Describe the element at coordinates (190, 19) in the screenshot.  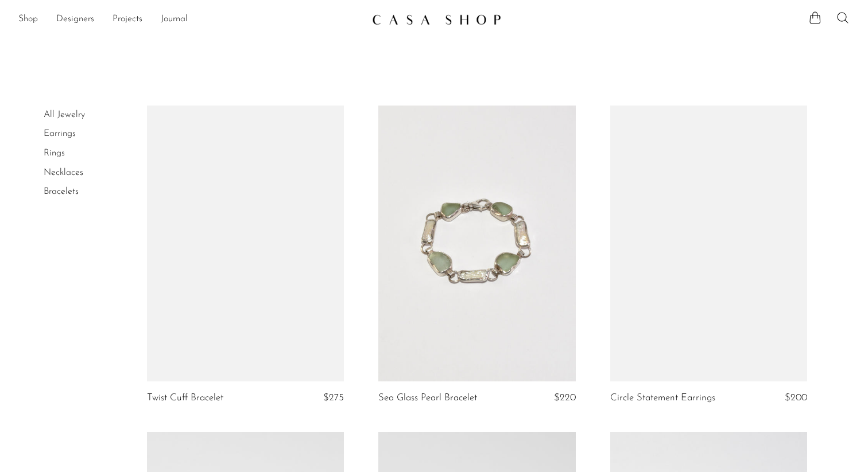
I see `ul: NEW HEADER MENU` at that location.